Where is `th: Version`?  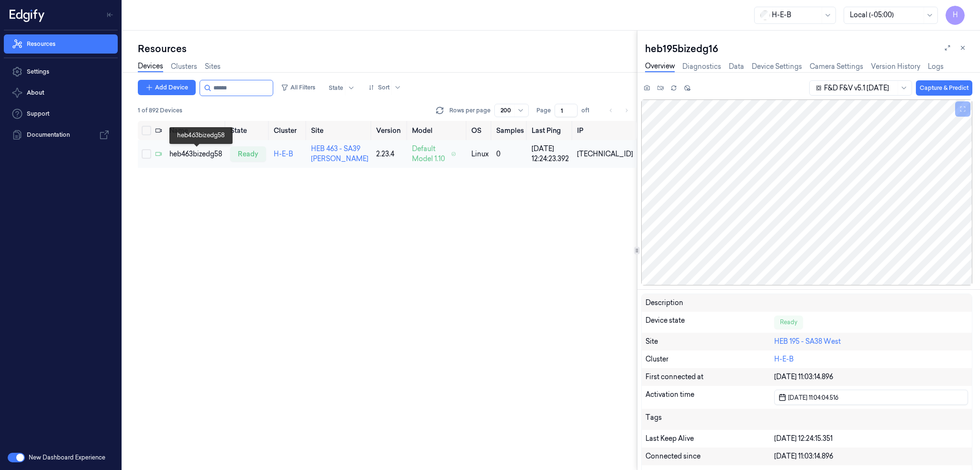
th: Version is located at coordinates (390, 130).